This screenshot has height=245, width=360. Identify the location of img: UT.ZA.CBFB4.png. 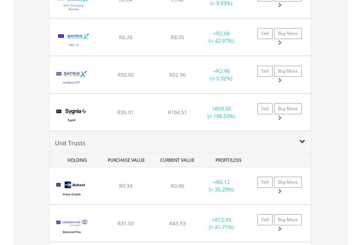
(71, 226).